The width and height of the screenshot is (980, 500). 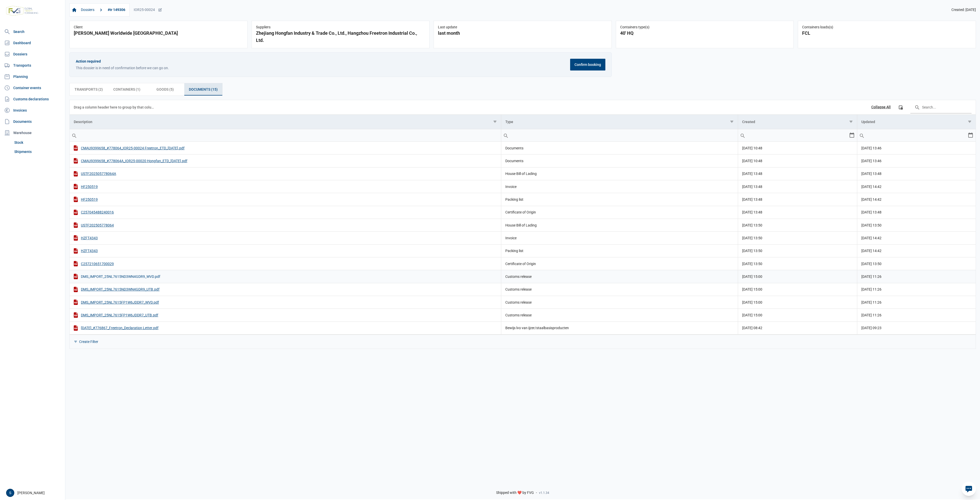 I want to click on a: Planning, so click(x=32, y=76).